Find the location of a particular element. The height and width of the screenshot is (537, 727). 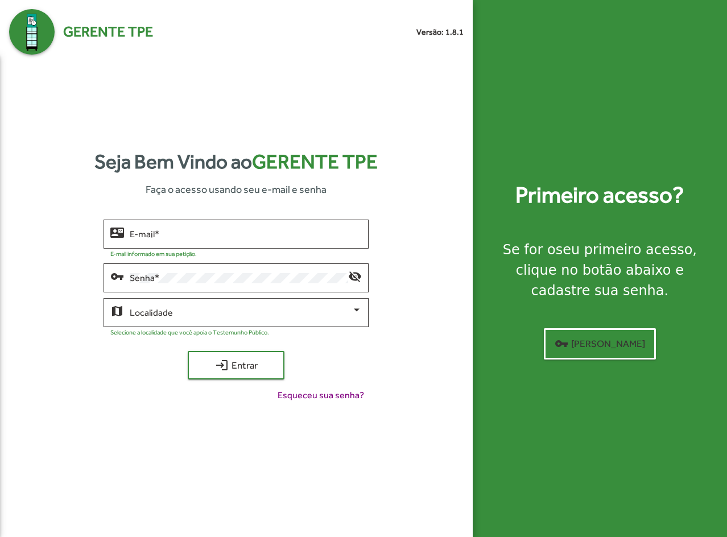

div: Se for o , clique no botão abaixo e cadastre sua senha. is located at coordinates (600, 270).